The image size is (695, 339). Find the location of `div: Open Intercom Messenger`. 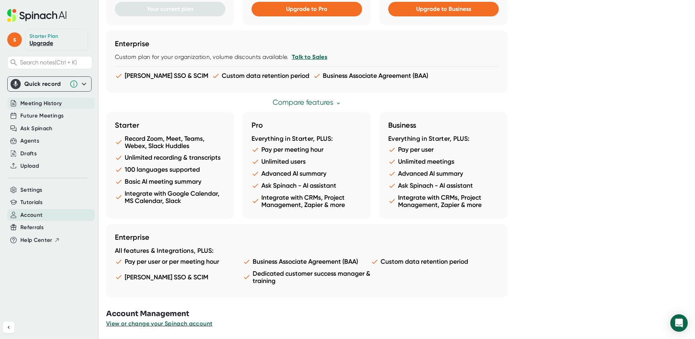

div: Open Intercom Messenger is located at coordinates (679, 323).